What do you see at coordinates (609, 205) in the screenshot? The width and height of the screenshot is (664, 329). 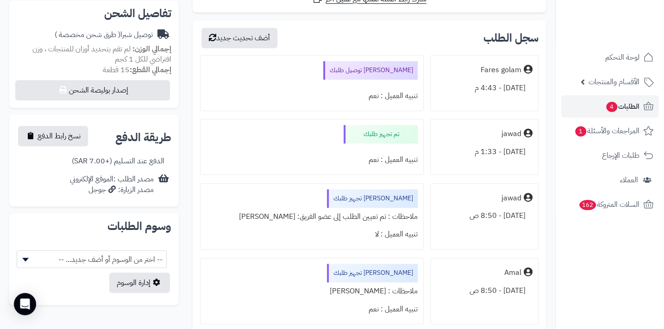 I see `span: السلات المتروكة` at bounding box center [609, 205].